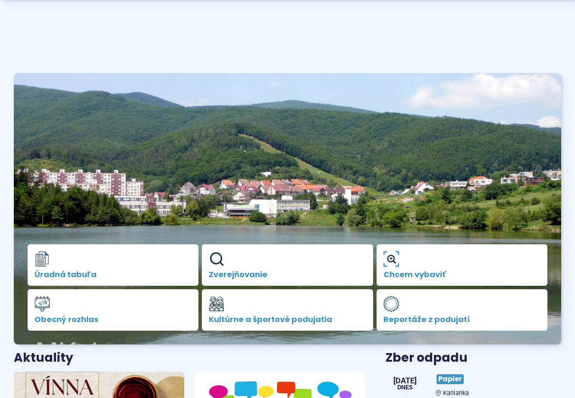 The height and width of the screenshot is (398, 575). I want to click on span: Chcem vybaviť, so click(462, 275).